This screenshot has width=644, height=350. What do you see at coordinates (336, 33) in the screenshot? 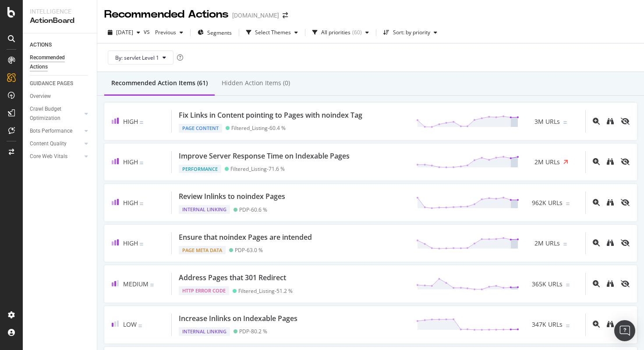
I see `div: All priorities` at bounding box center [336, 33].